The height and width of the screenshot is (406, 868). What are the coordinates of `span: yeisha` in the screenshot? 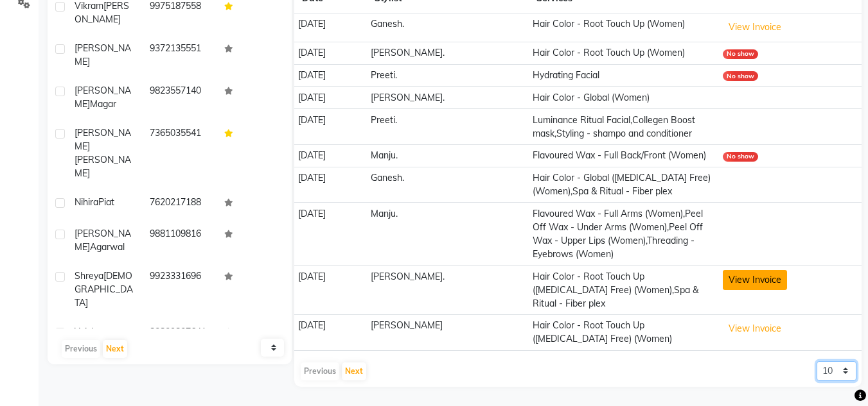 It's located at (88, 332).